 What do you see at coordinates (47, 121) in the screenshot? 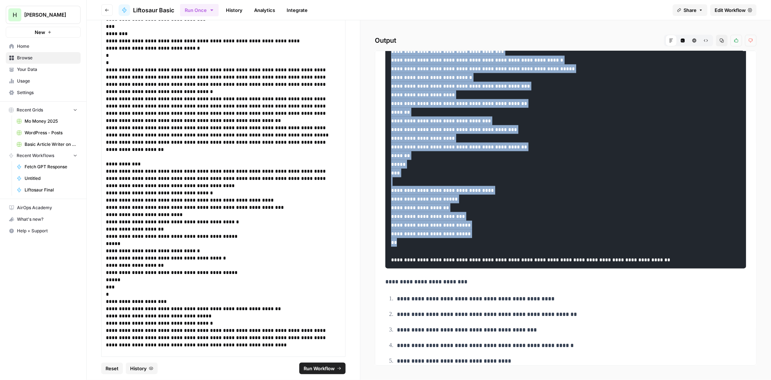
I see `a: Mo Money 2025` at bounding box center [47, 121].